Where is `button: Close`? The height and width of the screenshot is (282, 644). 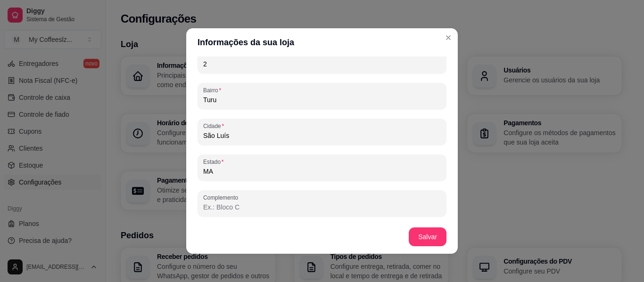
button: Close is located at coordinates (448, 38).